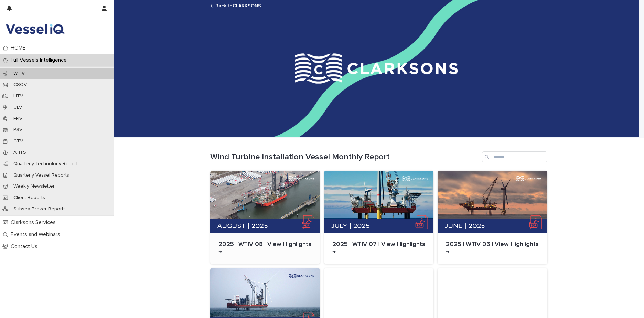 Image resolution: width=644 pixels, height=318 pixels. What do you see at coordinates (46, 163) in the screenshot?
I see `p: Quarterly Technology Report` at bounding box center [46, 163].